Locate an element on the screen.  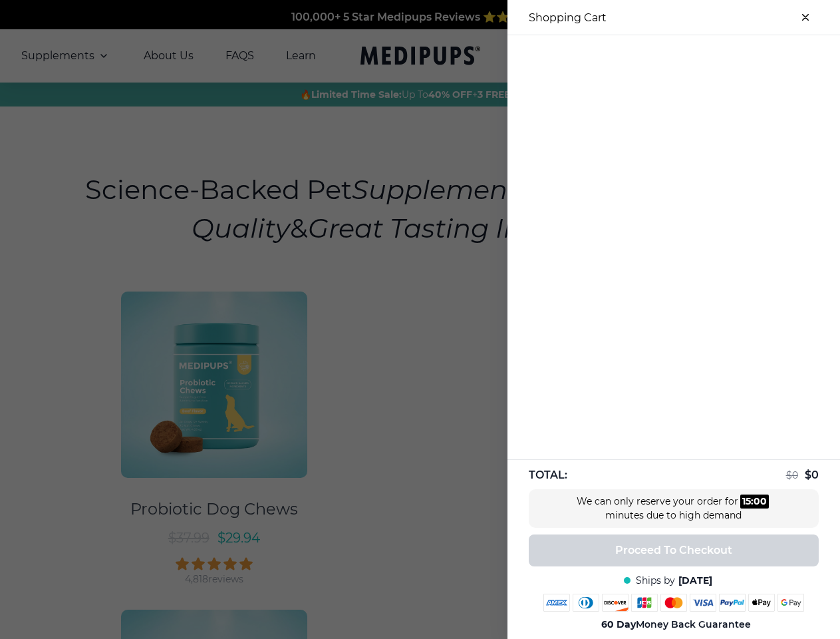
button: close-cart is located at coordinates (806, 17).